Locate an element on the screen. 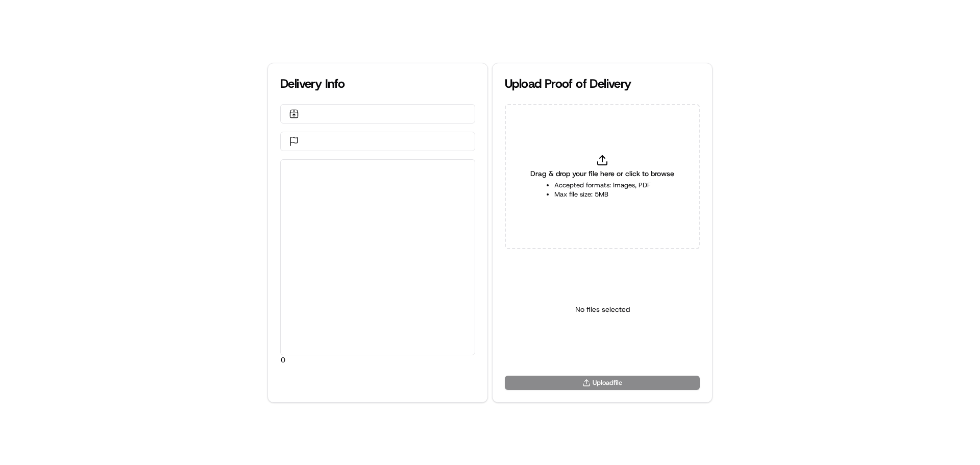 The height and width of the screenshot is (465, 980). li: Max file size: 5MB is located at coordinates (602, 195).